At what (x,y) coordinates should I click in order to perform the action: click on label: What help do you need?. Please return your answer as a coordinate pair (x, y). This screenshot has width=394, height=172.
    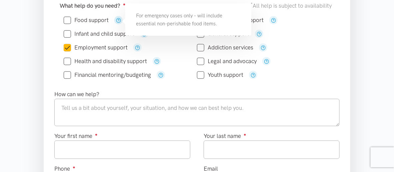
    Looking at the image, I should click on (93, 6).